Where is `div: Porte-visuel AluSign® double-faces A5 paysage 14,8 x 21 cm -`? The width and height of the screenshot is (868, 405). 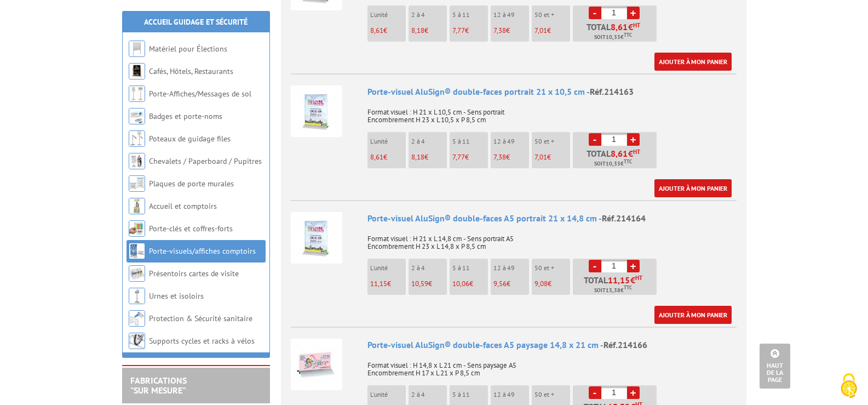
div: Porte-visuel AluSign® double-faces A5 paysage 14,8 x 21 cm - is located at coordinates (552, 345).